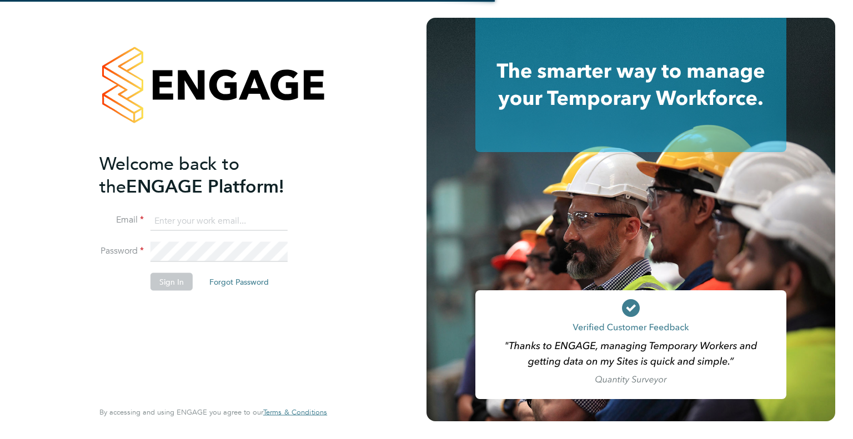 This screenshot has height=439, width=853. What do you see at coordinates (295, 413) in the screenshot?
I see `a: Terms & Conditions` at bounding box center [295, 413].